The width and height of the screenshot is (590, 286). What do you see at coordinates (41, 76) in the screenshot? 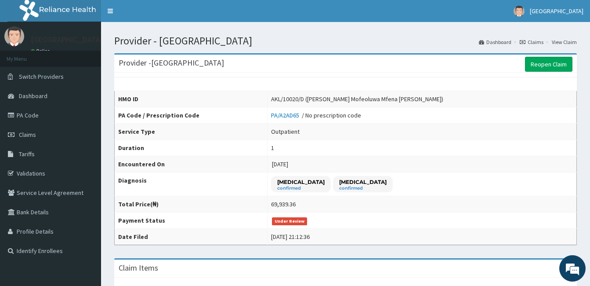
I see `span: Switch Providers` at bounding box center [41, 76].